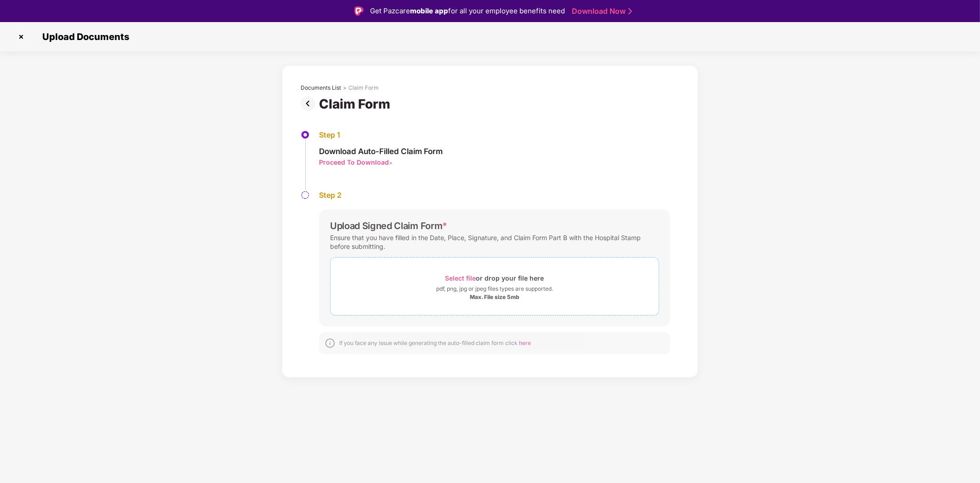 This screenshot has height=483, width=980. Describe the element at coordinates (305, 135) in the screenshot. I see `img: svg+xml;base64,PHN2ZyBpZD0iU3RlcC1BY3RpdmUtMzJ4MzIiIHhtbG5zPSJodHRwOi8vd3d3LnczLm9yZy8yMDAwL3N2Zy...` at that location.